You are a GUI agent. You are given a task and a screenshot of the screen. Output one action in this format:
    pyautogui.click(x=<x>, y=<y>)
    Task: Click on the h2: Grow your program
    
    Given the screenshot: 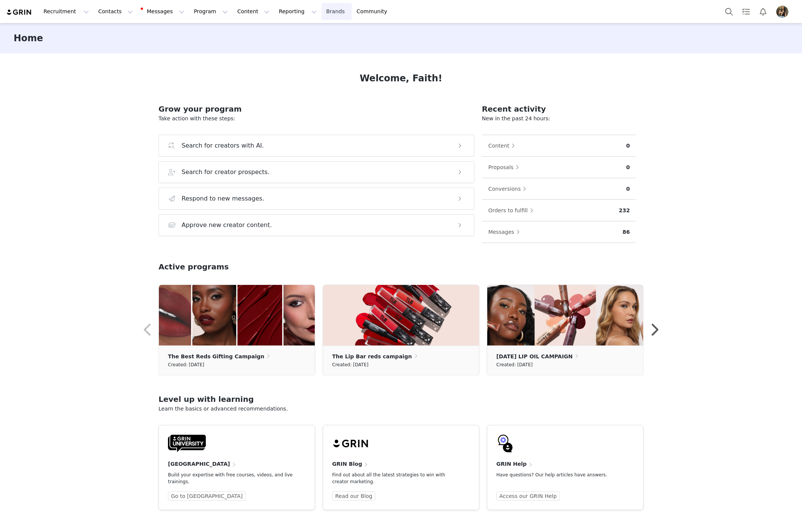 What is the action you would take?
    pyautogui.click(x=316, y=109)
    